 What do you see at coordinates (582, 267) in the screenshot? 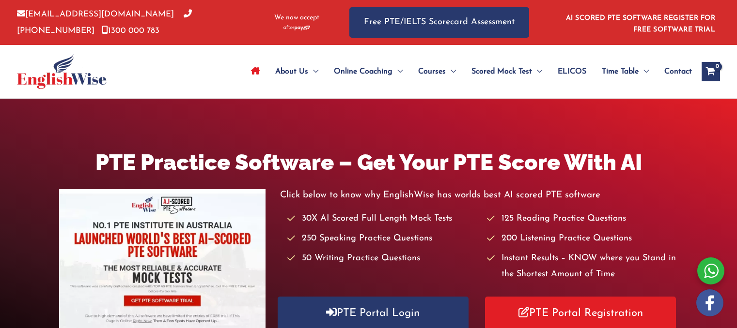
I see `li: Instant Results – KNOW where you Stand in the Shortest Amount of Time` at bounding box center [582, 267].